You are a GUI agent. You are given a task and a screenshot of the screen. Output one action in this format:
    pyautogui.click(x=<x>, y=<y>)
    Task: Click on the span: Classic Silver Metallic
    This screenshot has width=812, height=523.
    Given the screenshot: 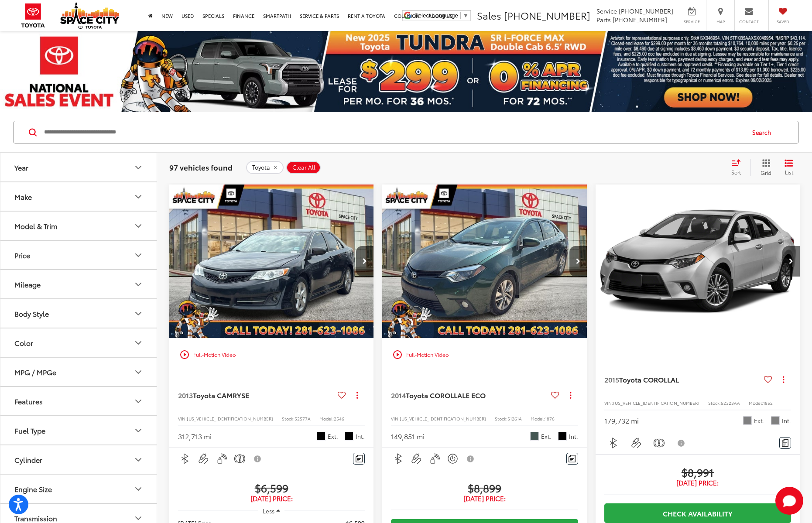 What is the action you would take?
    pyautogui.click(x=747, y=421)
    